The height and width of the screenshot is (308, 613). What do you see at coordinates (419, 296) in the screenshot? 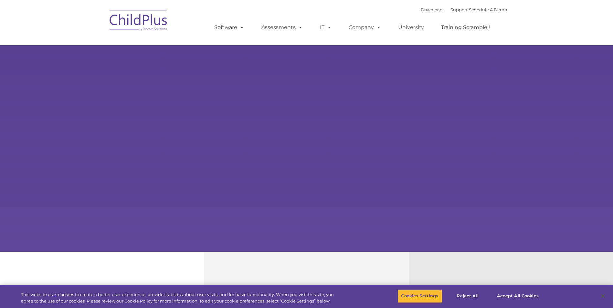
I see `button: Cookies Settings` at bounding box center [419, 296].